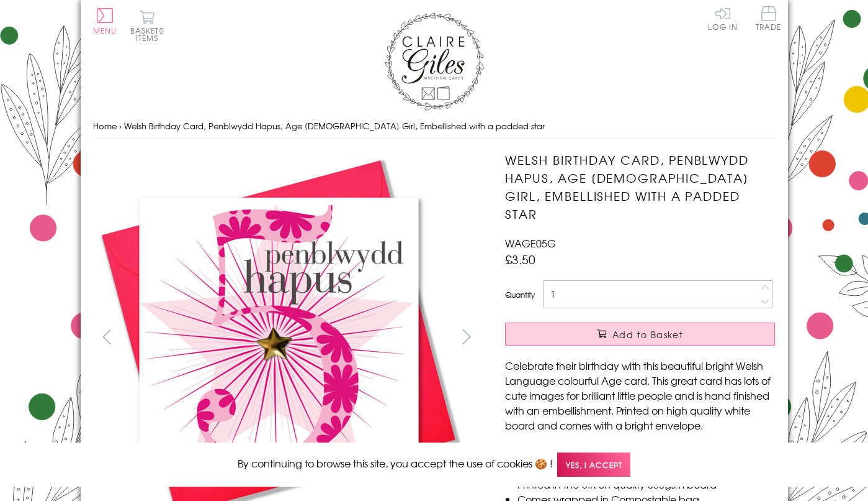 The height and width of the screenshot is (501, 868). Describe the element at coordinates (434, 126) in the screenshot. I see `nav: breadcrumbs` at that location.